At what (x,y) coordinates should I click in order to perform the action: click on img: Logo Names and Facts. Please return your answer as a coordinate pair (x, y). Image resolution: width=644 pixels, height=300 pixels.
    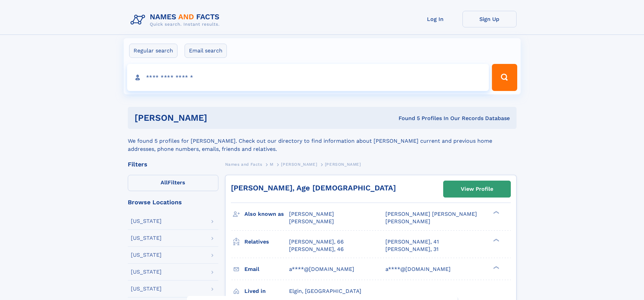
    Looking at the image, I should click on (177, 20).